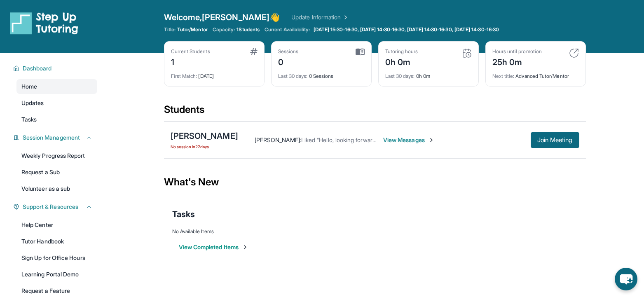 The width and height of the screenshot is (644, 297). What do you see at coordinates (170, 30) in the screenshot?
I see `span: Title:` at bounding box center [170, 30].